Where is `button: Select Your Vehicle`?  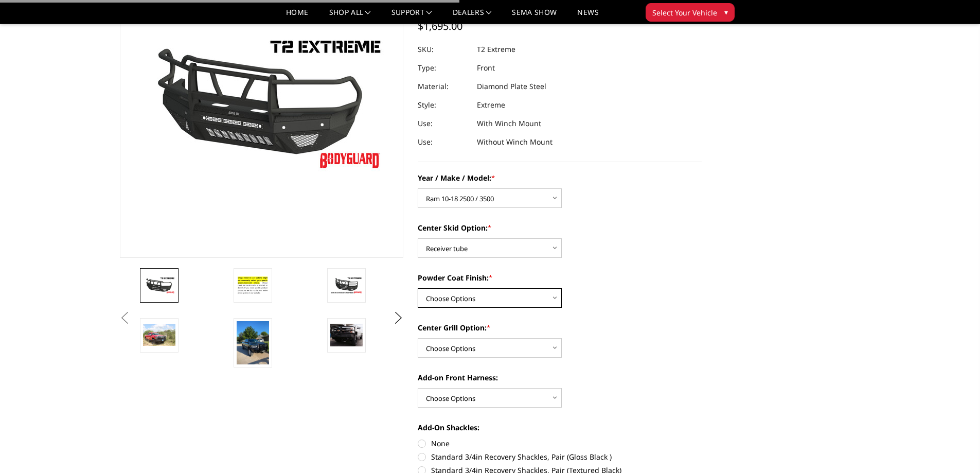
button: Select Your Vehicle is located at coordinates (690, 12).